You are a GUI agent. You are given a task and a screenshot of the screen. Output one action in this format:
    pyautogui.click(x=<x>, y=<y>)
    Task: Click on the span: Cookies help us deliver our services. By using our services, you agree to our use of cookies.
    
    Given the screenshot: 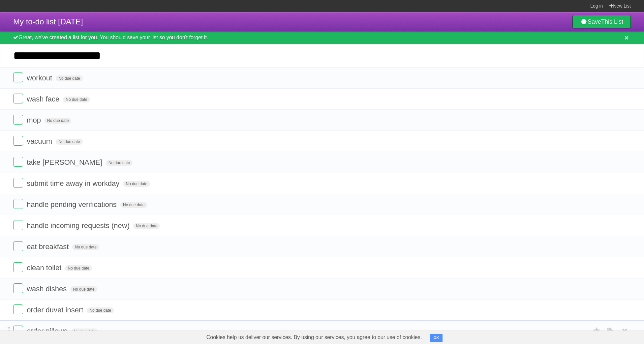 What is the action you would take?
    pyautogui.click(x=315, y=338)
    